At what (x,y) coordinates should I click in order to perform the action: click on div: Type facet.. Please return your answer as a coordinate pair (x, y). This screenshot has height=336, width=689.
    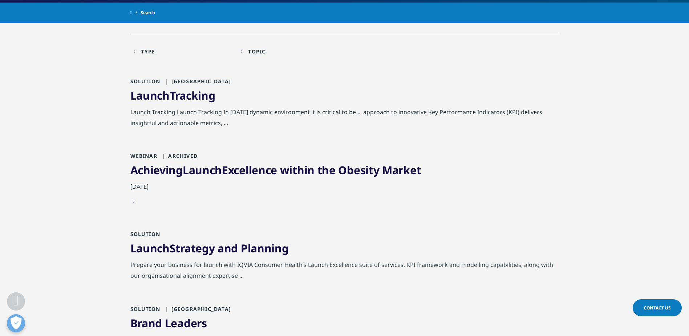
    Looking at the image, I should click on (148, 51).